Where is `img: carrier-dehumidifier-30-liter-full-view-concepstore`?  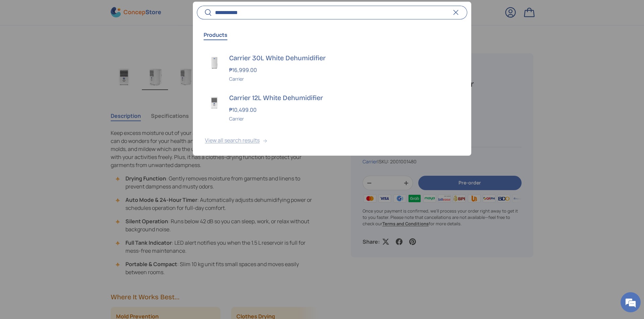
img: carrier-dehumidifier-30-liter-full-view-concepstore is located at coordinates (214, 62).